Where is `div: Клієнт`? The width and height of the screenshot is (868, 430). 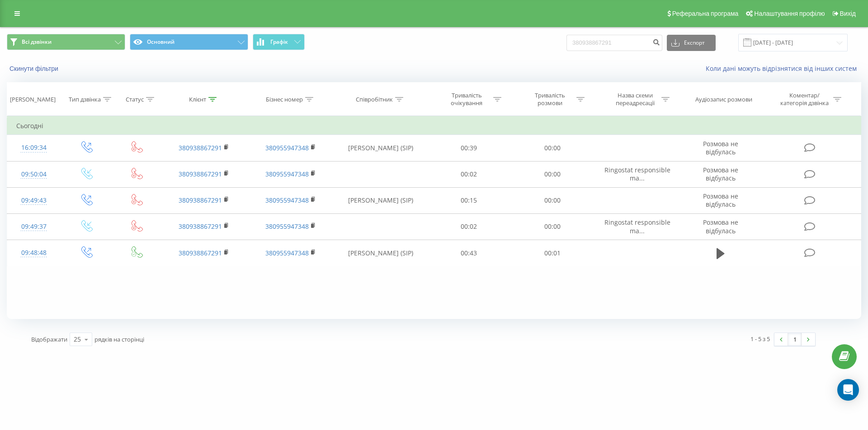
div: Клієнт is located at coordinates (197, 99).